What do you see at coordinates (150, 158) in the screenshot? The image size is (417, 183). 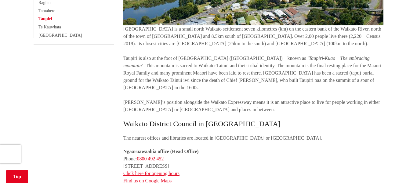 I see `a: 0800 492 452` at bounding box center [150, 158].